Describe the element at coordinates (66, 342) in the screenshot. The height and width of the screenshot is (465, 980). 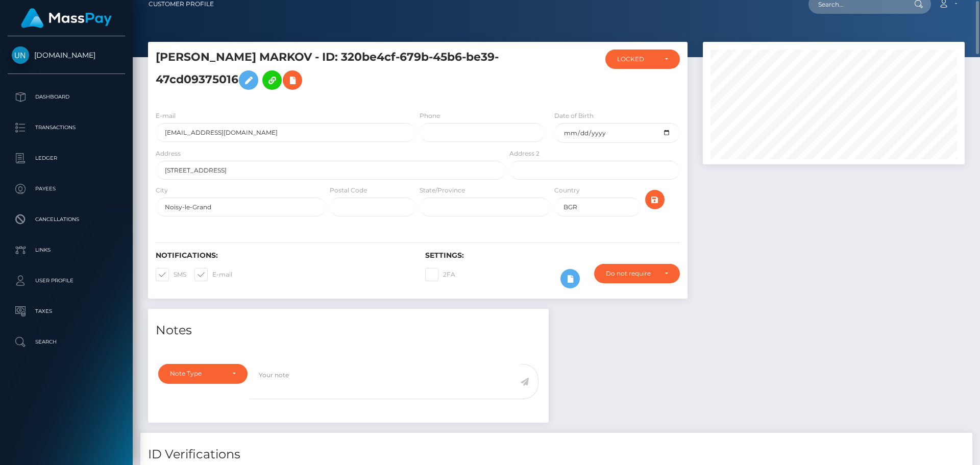
I see `a: Search` at that location.